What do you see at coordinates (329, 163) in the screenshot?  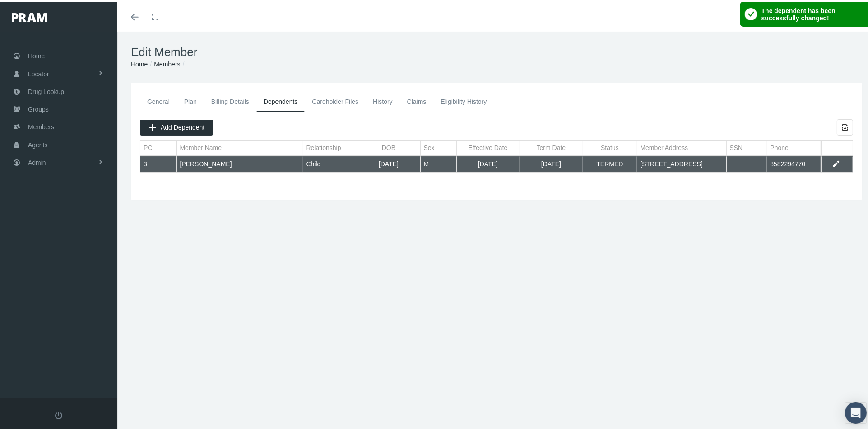 I see `td: Child` at bounding box center [329, 163].